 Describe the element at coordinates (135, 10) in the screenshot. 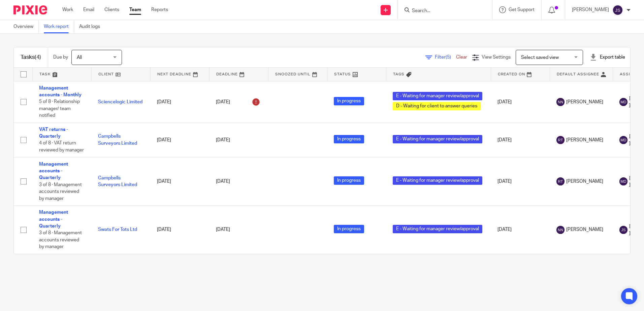

I see `a: Team` at that location.